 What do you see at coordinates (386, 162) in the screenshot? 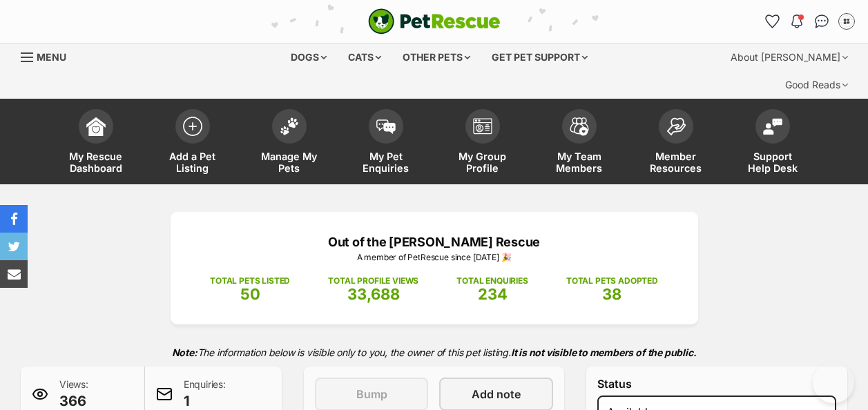
I see `span: My Pet Enquiries` at bounding box center [386, 162].